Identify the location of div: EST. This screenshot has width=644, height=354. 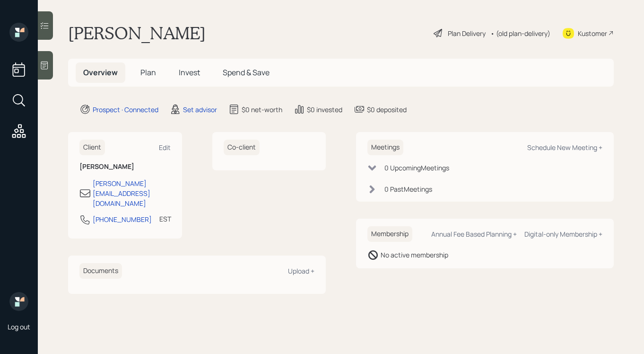
(165, 218).